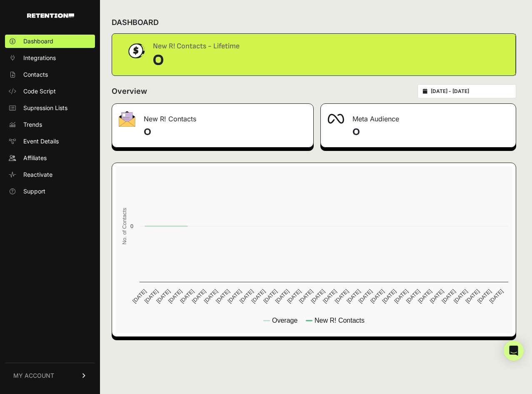 The width and height of the screenshot is (532, 394). Describe the element at coordinates (336, 119) in the screenshot. I see `img: fa-meta-2f981b61bb99beabf952f7030308934f19ce035c18b003e963880cc3fabeebb7.png` at that location.